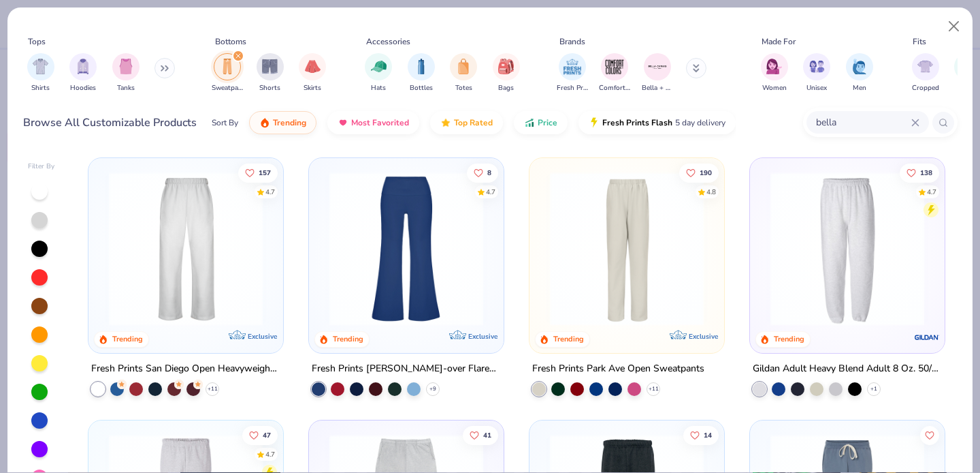 The height and width of the screenshot is (473, 980). I want to click on span: + 9, so click(433, 389).